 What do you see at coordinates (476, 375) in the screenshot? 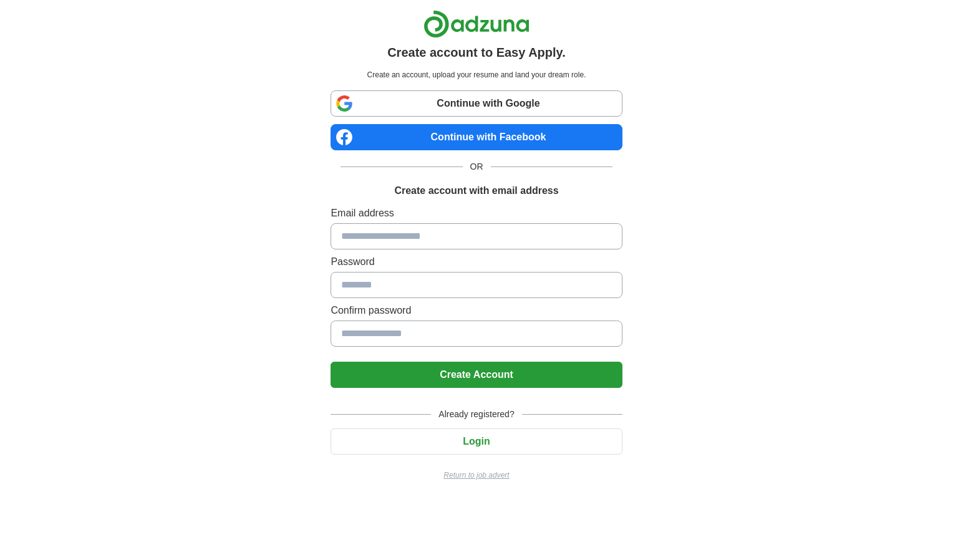
I see `button: Create Account` at bounding box center [476, 375].